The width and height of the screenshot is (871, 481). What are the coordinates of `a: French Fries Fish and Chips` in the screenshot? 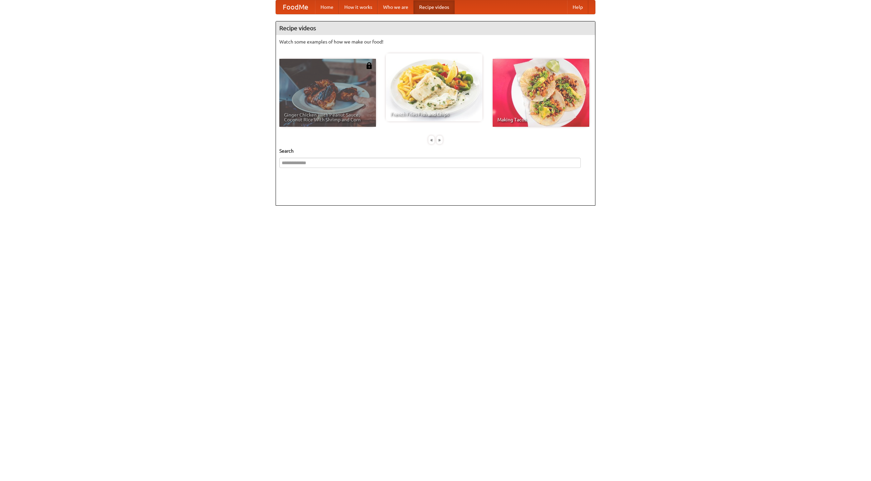 It's located at (434, 87).